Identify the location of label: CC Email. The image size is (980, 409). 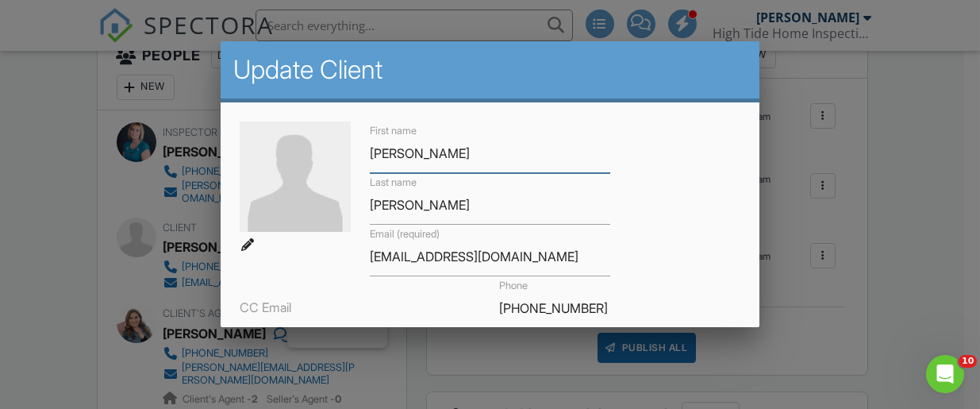
(265, 307).